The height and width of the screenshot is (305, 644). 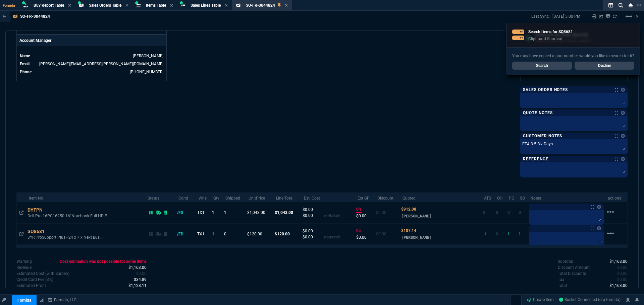 I want to click on p: Sales Order Notes, so click(x=546, y=90).